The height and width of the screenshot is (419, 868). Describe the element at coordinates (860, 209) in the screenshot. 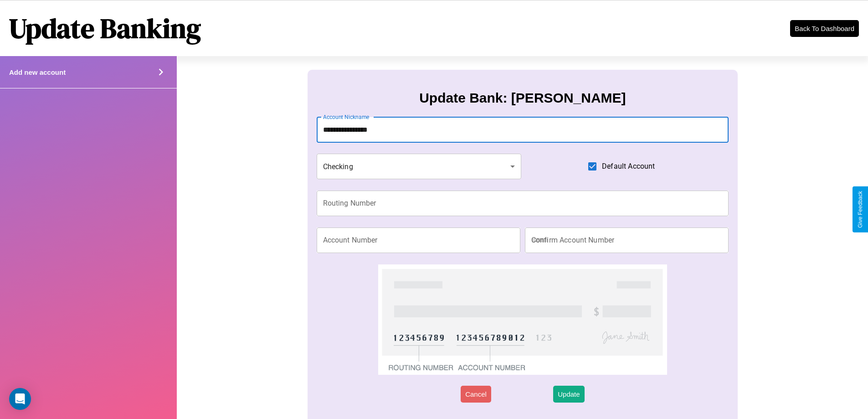

I see `div: Give Feedback` at that location.